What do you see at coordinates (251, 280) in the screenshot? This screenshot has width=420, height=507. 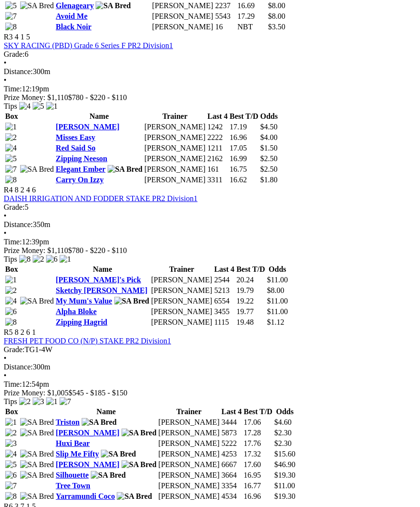 I see `td: 20.24` at bounding box center [251, 280].